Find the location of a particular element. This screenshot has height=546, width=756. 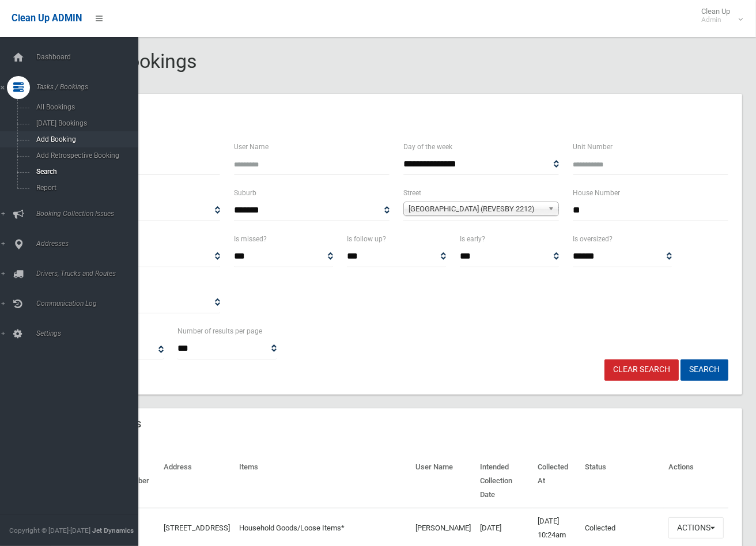

span: Booking Collection Issues is located at coordinates (90, 213).